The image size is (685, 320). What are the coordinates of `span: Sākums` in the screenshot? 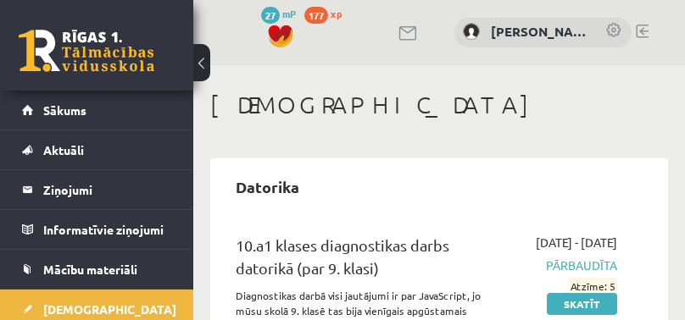 It's located at (64, 110).